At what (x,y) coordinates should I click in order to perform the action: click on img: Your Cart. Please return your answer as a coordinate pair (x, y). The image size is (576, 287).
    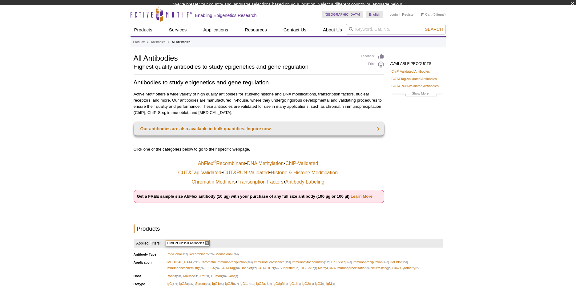
    Looking at the image, I should click on (422, 14).